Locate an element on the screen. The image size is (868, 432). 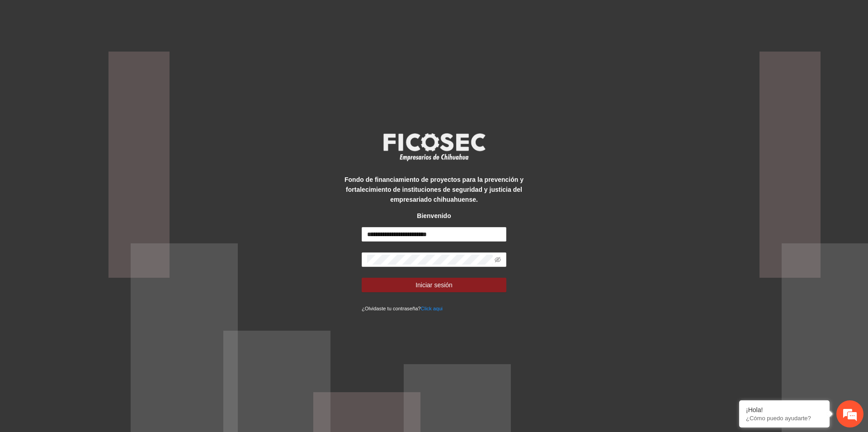
strong: Fondo de financiamiento de proyectos para la prevención y fortalecimiento de instituciones de seg... is located at coordinates (434, 190).